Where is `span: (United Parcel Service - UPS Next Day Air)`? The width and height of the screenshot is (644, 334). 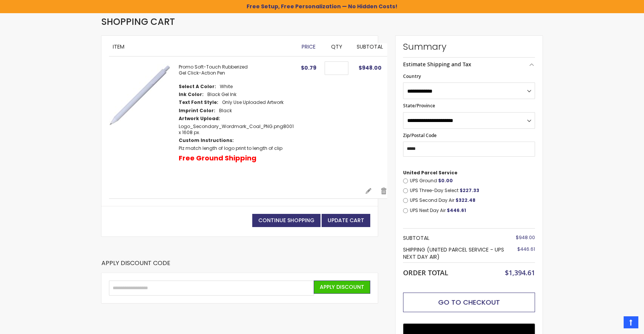
span: (United Parcel Service - UPS Next Day Air) is located at coordinates (454, 253).